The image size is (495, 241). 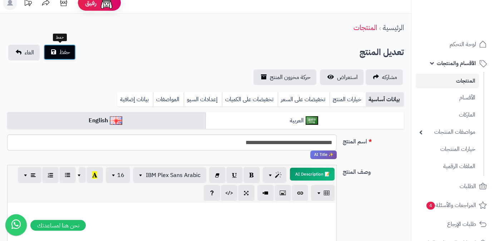 What do you see at coordinates (373, 140) in the screenshot?
I see `label: اسم المنتج` at bounding box center [373, 140].